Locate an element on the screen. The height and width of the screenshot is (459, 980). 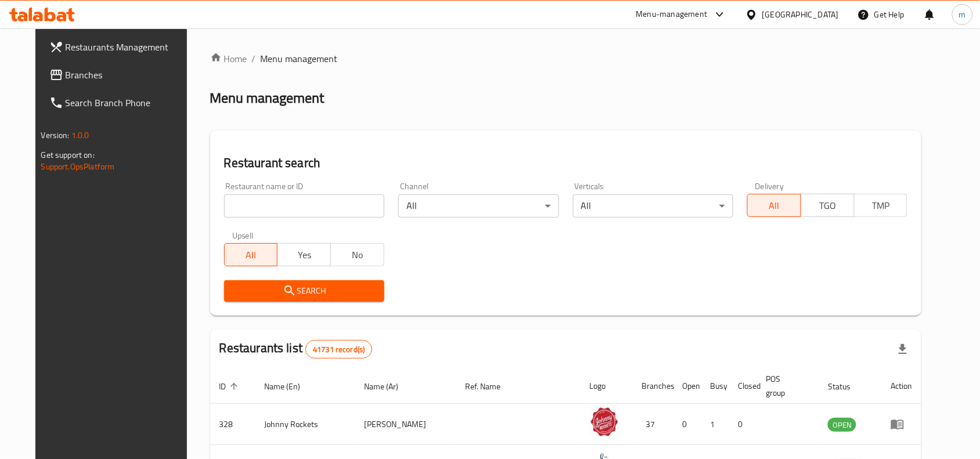
span: Search is located at coordinates (304, 291).